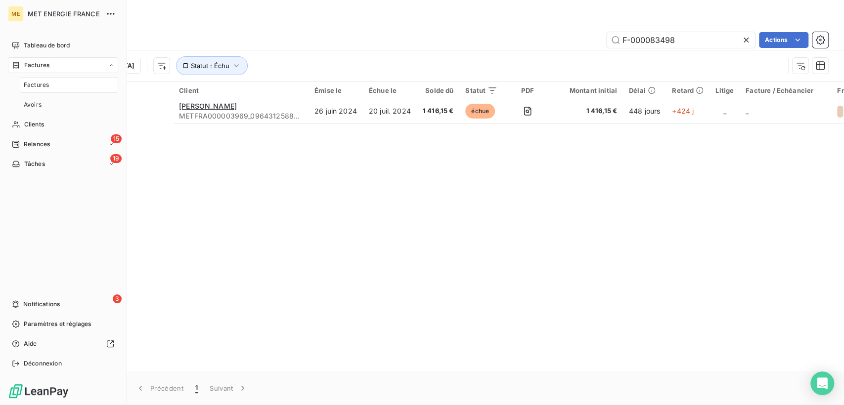  What do you see at coordinates (527, 90) in the screenshot?
I see `div: PDF` at bounding box center [527, 90].